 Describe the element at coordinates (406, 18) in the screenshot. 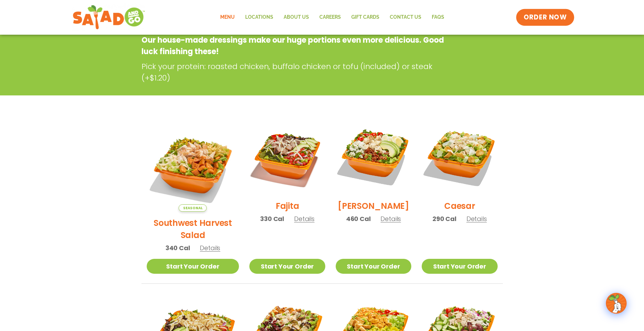

I see `a: Contact Us` at that location.